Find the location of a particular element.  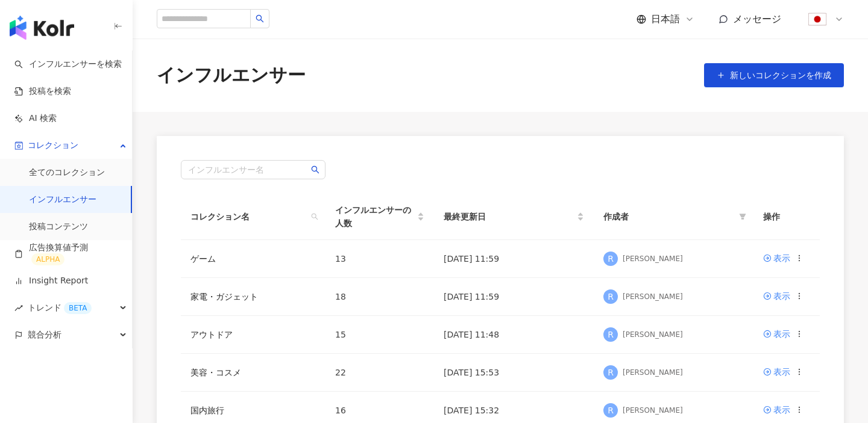

th: インフルエンサーの人数 is located at coordinates (380, 217).